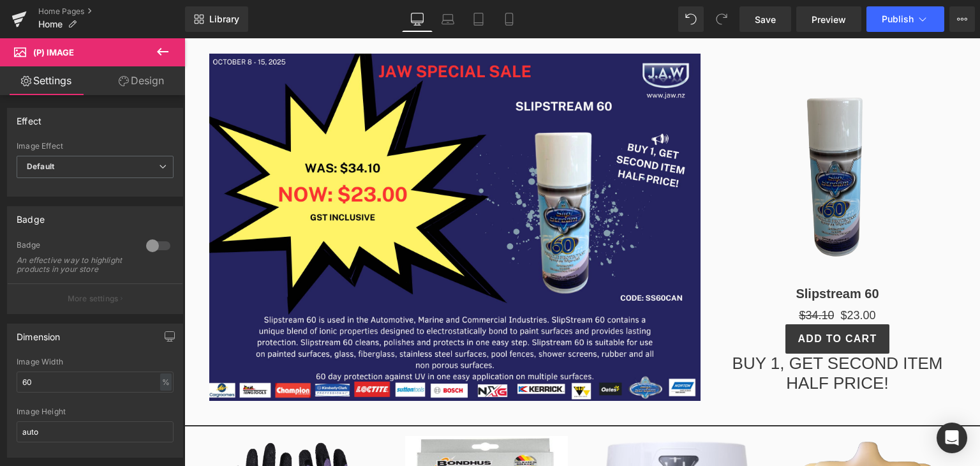 The height and width of the screenshot is (466, 980). Describe the element at coordinates (691, 19) in the screenshot. I see `button: Undo` at that location.